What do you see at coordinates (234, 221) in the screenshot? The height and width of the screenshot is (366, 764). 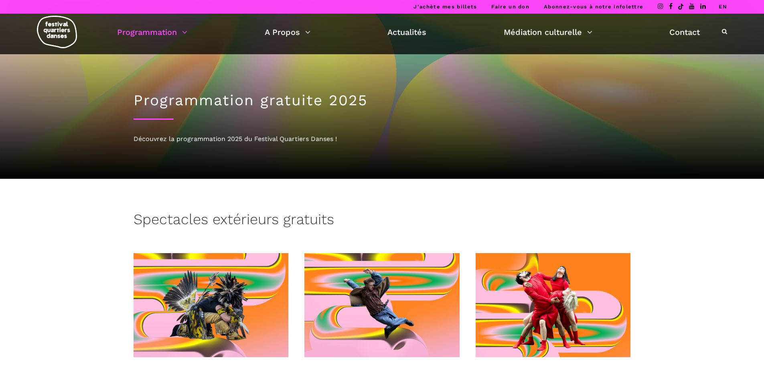 I see `h3: Spectacles extérieurs gratuits` at bounding box center [234, 221].